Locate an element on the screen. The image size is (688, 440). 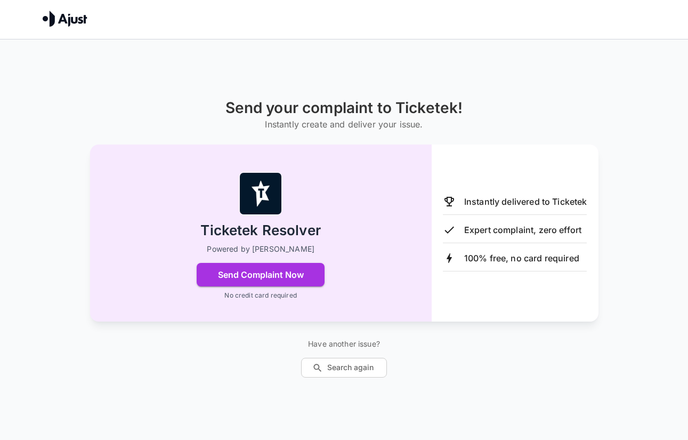
p: Have another issue? is located at coordinates (344, 344).